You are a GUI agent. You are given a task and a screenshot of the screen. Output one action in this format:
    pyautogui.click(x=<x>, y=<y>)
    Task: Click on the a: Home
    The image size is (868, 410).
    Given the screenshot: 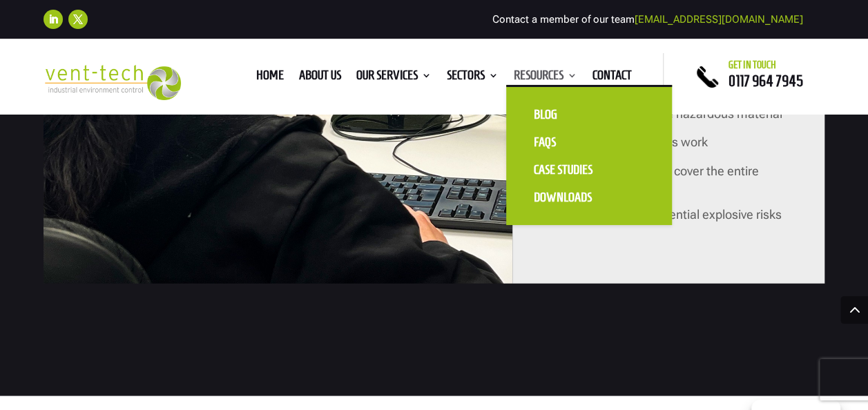 What is the action you would take?
    pyautogui.click(x=270, y=78)
    